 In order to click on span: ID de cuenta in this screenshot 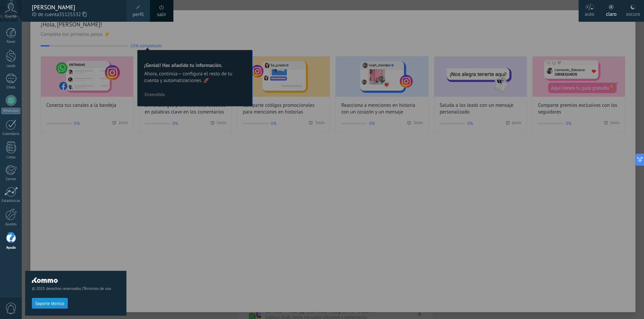, I will do `click(76, 14)`.